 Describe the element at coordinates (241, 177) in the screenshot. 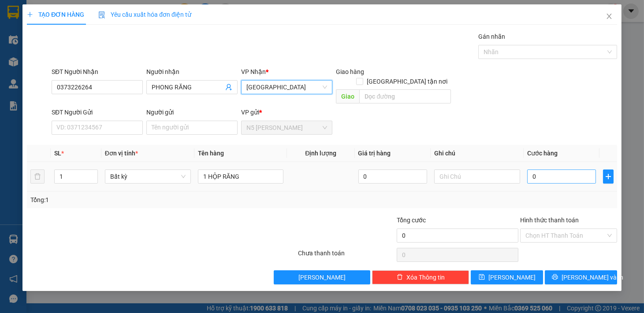

I see `input: VD: Bàn, Ghế` at that location.